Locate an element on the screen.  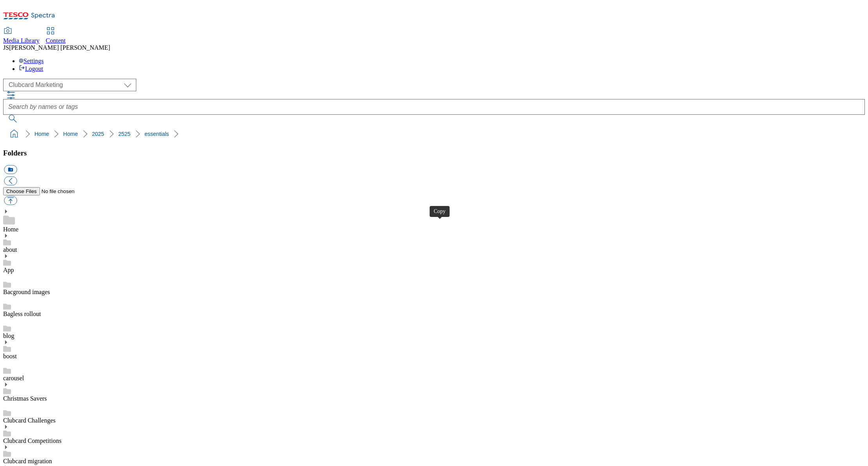
a: Clubcard migration is located at coordinates (27, 461).